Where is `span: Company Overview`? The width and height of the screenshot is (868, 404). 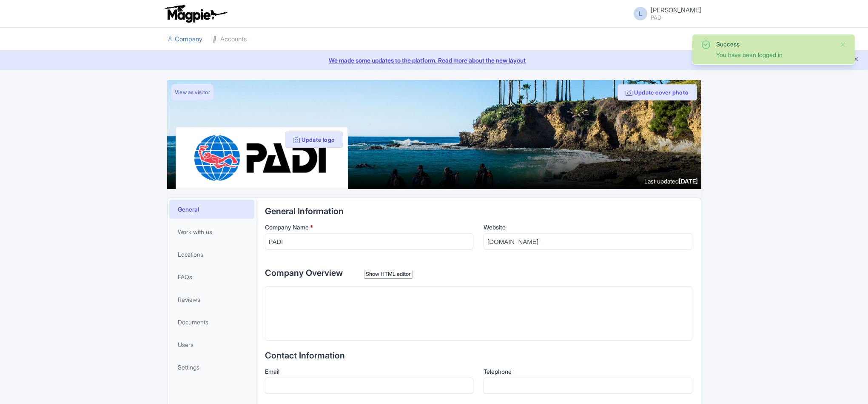 span: Company Overview is located at coordinates (304, 273).